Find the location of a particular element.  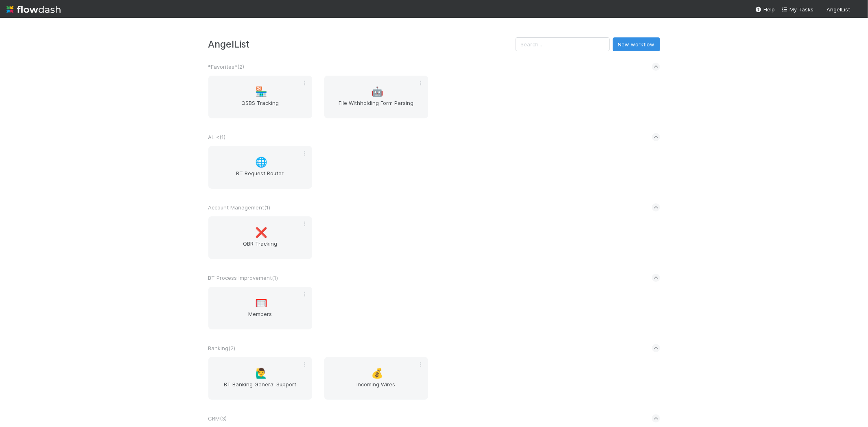

span: BT Banking General Support is located at coordinates (260, 388).